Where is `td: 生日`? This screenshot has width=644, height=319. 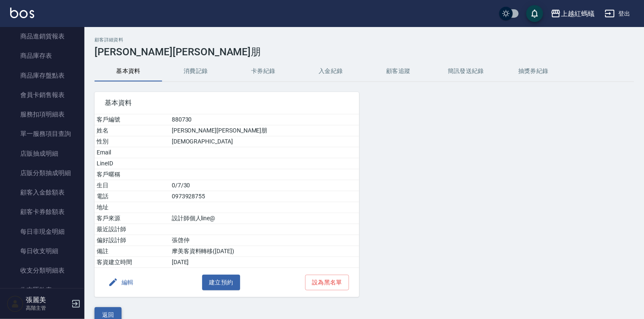 td: 生日 is located at coordinates (132, 186).